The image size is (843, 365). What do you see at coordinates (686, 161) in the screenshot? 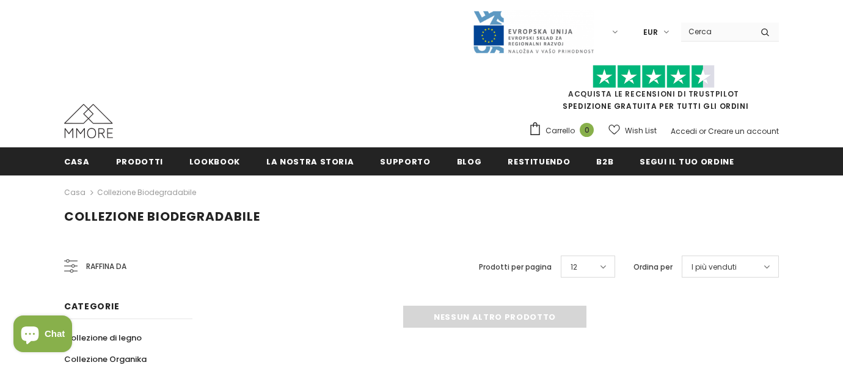
I see `span: Segui il tuo ordine` at bounding box center [686, 161].